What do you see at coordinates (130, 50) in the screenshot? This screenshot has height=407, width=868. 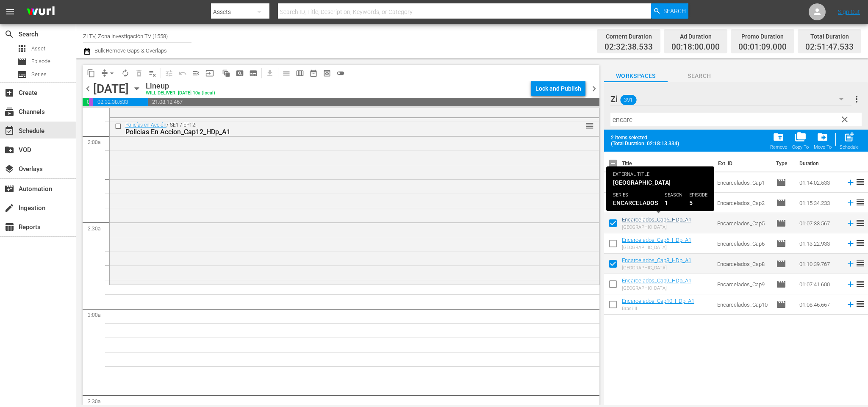 I see `span: Bulk Remove Gaps & Overlaps` at bounding box center [130, 50].